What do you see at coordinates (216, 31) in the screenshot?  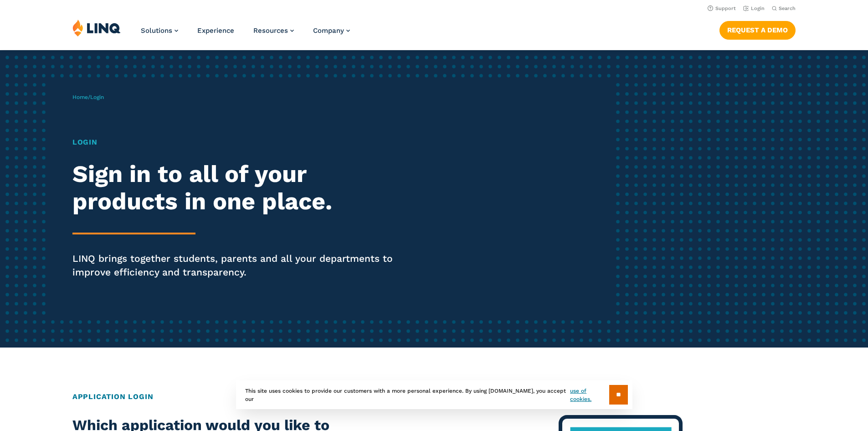 I see `span: Experience` at bounding box center [216, 31].